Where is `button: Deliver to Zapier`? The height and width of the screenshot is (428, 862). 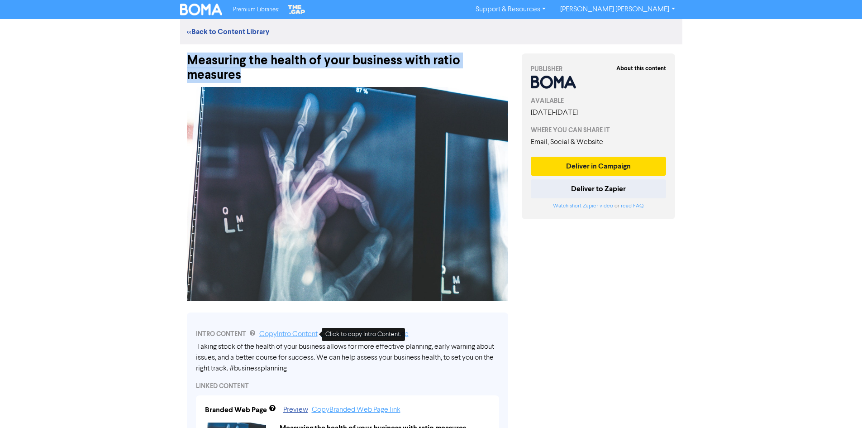
button: Deliver to Zapier is located at coordinates (599, 189).